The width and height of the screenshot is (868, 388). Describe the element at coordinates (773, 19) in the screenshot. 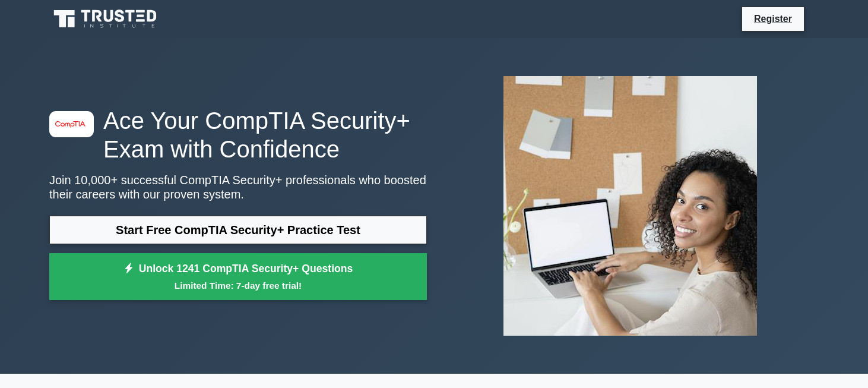

I see `a: Register` at that location.